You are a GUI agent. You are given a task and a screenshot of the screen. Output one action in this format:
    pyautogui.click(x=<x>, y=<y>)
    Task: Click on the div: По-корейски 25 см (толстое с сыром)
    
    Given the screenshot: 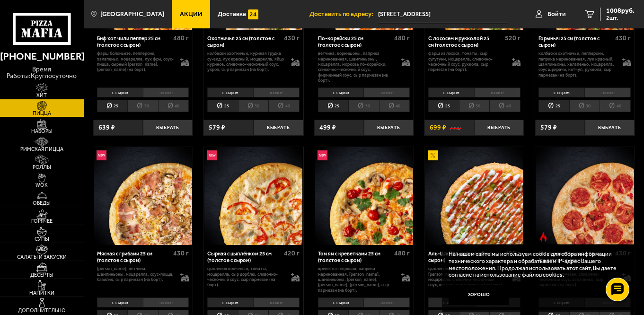 What is the action you would take?
    pyautogui.click(x=355, y=42)
    